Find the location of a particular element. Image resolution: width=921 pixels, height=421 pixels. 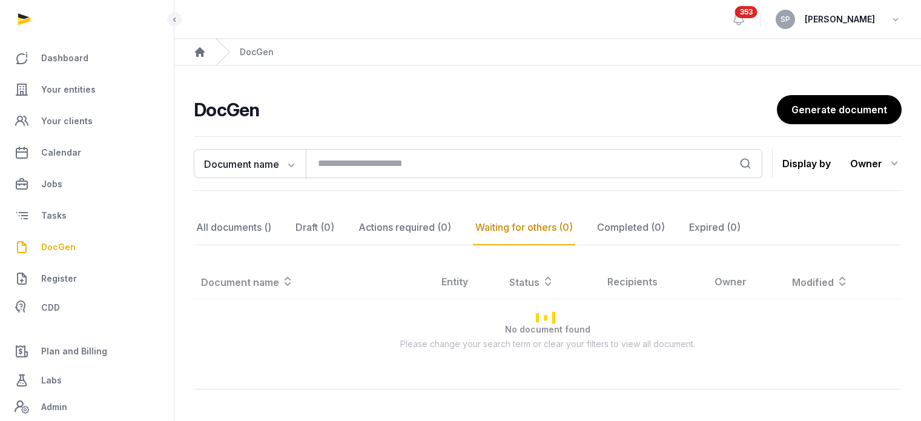

span: Dashboard is located at coordinates (65, 58).